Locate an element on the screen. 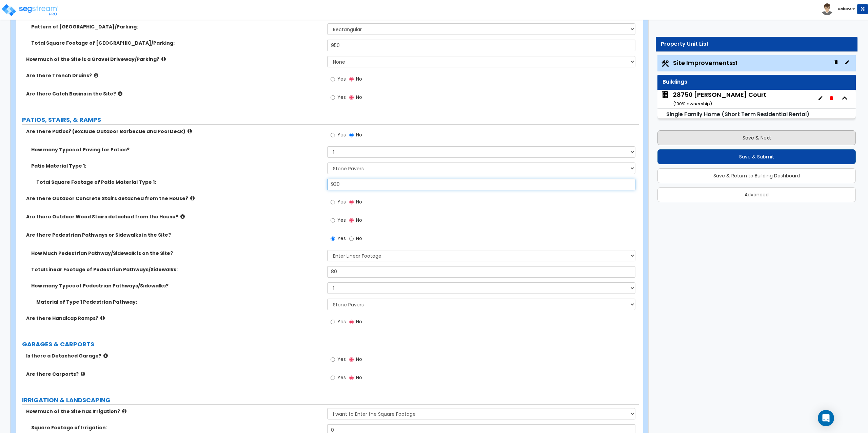  label: Total Square Footage of Patio Material Type 1: is located at coordinates (179, 183).